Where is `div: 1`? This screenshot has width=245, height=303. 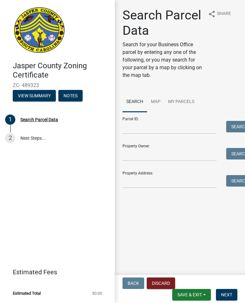
div: 1 is located at coordinates (10, 120).